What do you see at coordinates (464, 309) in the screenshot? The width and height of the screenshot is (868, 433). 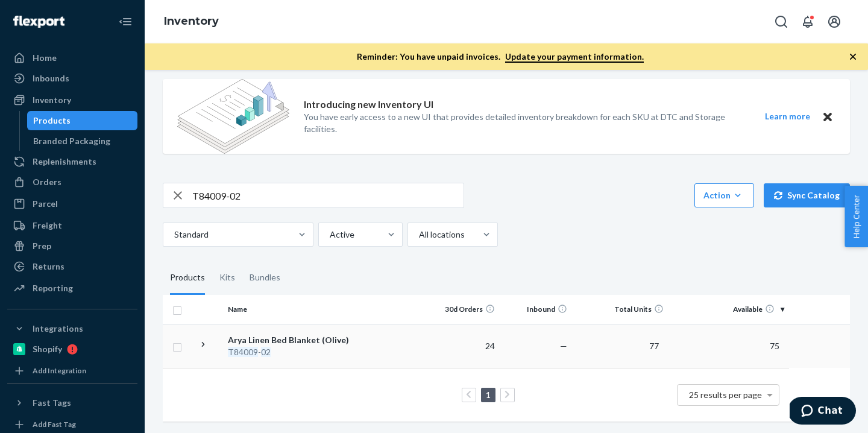 I see `th: 30d Orders` at bounding box center [464, 309].